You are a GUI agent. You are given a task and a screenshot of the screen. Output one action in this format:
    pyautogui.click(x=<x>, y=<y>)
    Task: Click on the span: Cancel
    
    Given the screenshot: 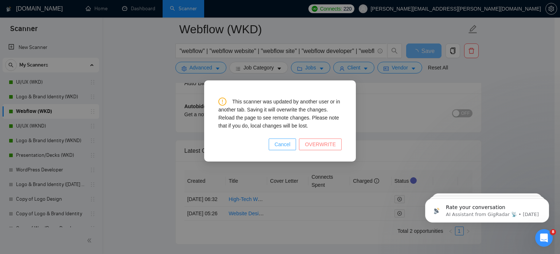 What is the action you would take?
    pyautogui.click(x=283, y=144)
    